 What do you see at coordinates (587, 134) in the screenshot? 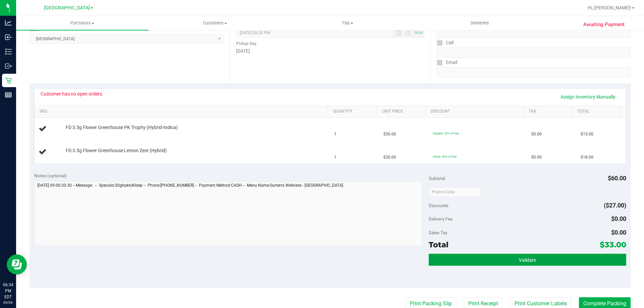
I see `span: $15.00` at bounding box center [587, 134].